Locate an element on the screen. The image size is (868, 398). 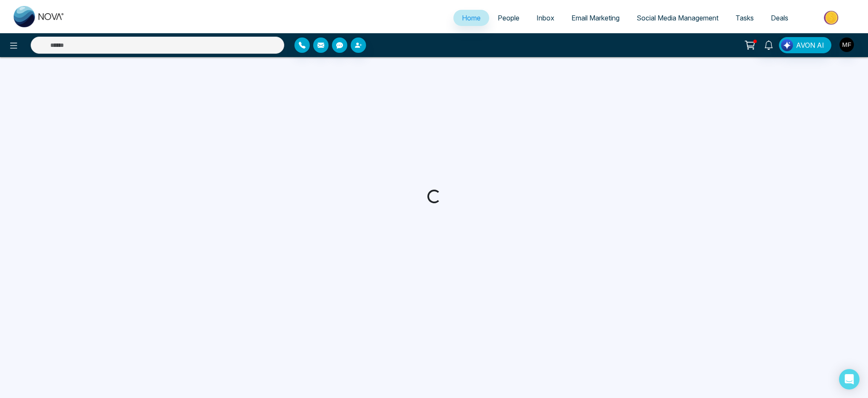
img: User Avatar is located at coordinates (847, 45).